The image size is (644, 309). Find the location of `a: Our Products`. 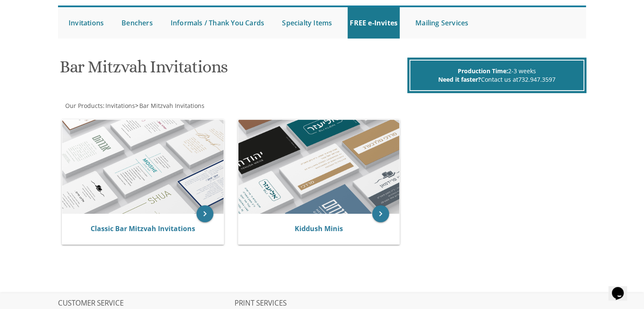

a: Our Products is located at coordinates (83, 106).